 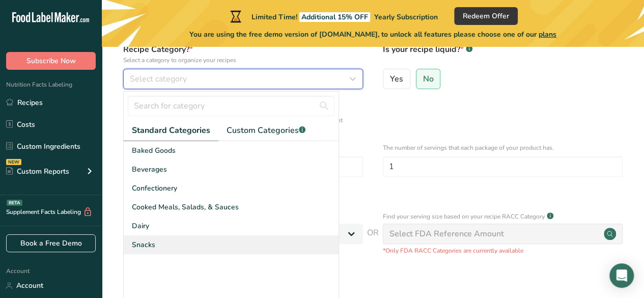 I want to click on div: Custom Reports, so click(x=37, y=171).